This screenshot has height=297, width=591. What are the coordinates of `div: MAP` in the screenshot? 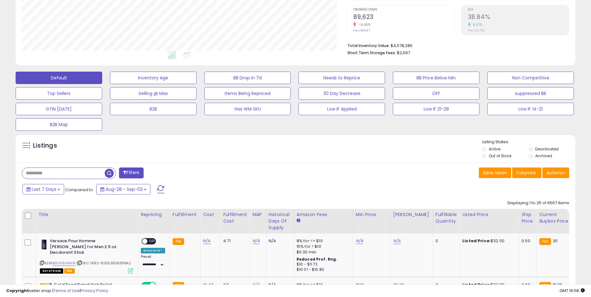 It's located at (258, 215).